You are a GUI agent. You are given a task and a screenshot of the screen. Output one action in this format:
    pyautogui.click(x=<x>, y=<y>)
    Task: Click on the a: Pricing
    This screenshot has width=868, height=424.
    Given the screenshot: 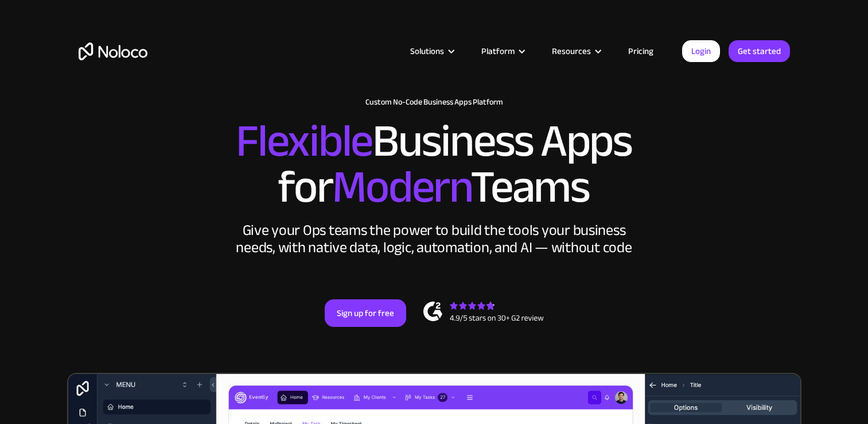 What is the action you would take?
    pyautogui.click(x=641, y=51)
    